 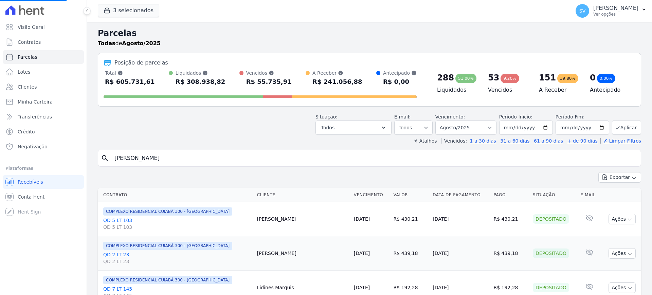 What do you see at coordinates (27, 87) in the screenshot?
I see `span: Clientes` at bounding box center [27, 87].